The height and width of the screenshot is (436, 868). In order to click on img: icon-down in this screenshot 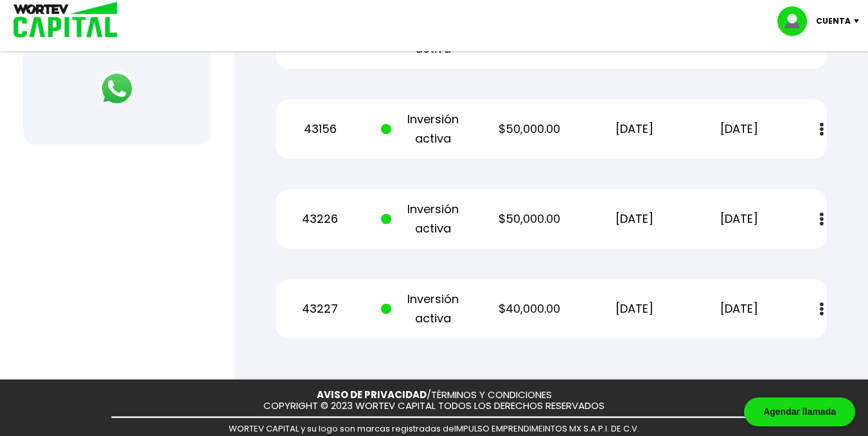, I will do `click(858, 21)`.